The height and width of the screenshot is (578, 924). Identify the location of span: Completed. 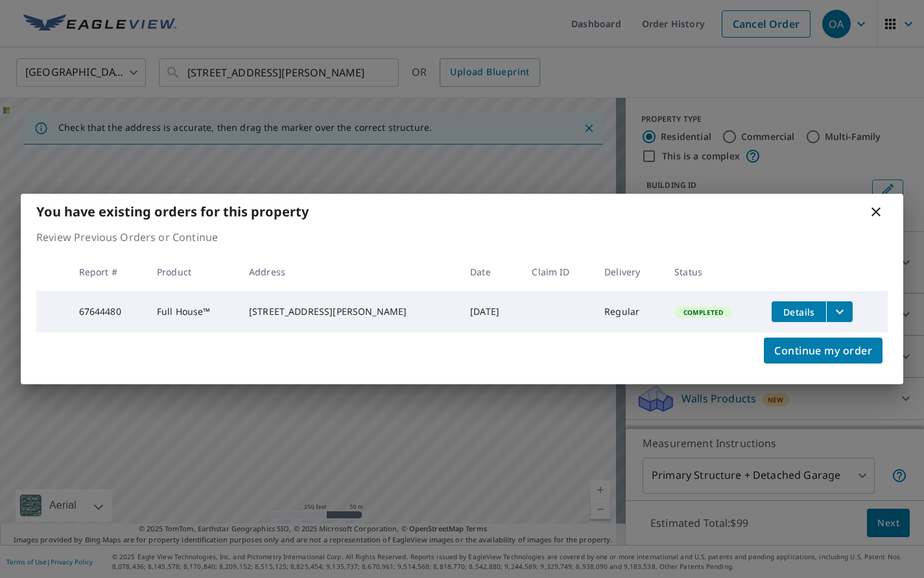
(703, 313).